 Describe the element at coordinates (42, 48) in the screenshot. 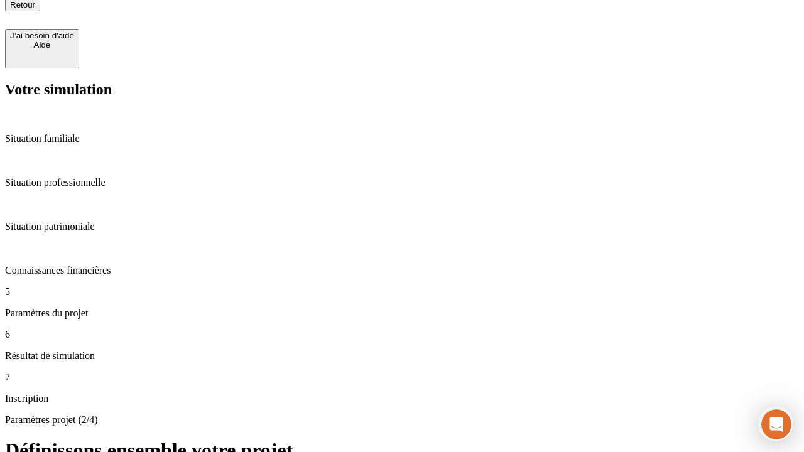

I see `button: J’ai besoin d'aideAide` at that location.